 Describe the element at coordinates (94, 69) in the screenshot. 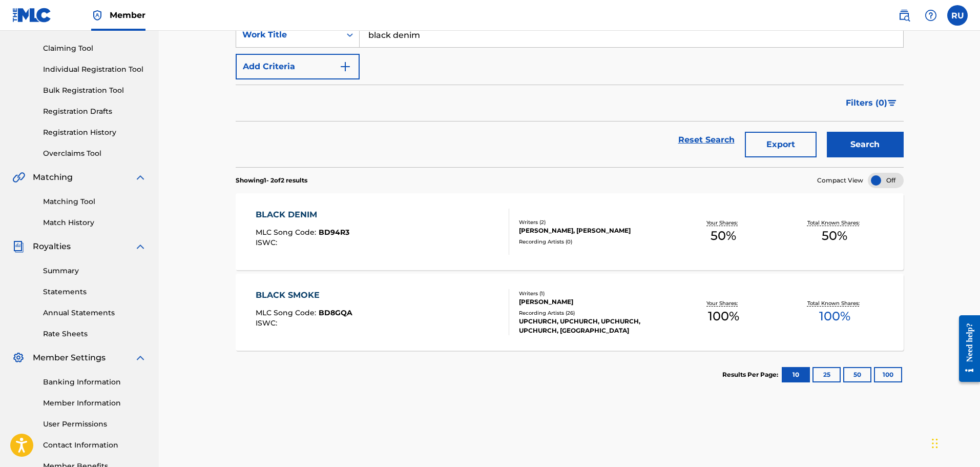

I see `a: Individual Registration Tool` at that location.